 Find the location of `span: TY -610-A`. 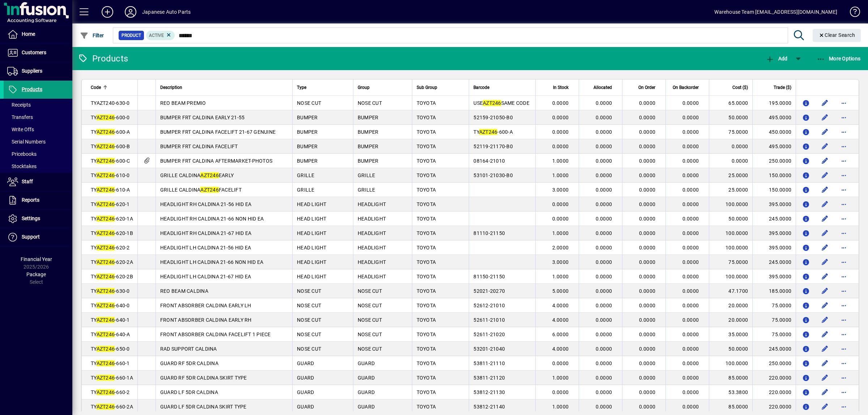

span: TY -610-A is located at coordinates (111, 190).